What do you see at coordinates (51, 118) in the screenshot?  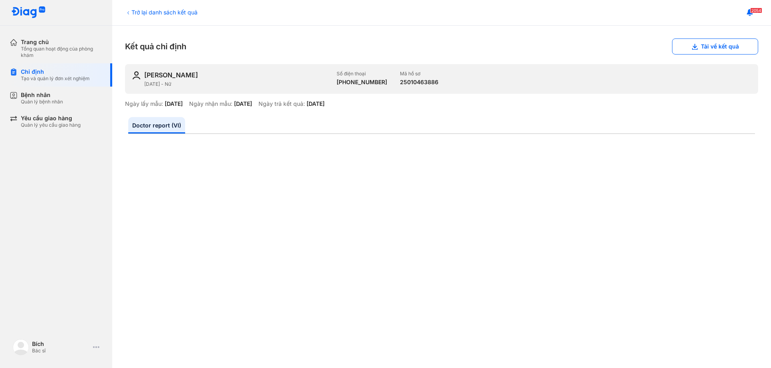 I see `div: Yêu cầu giao hàng` at bounding box center [51, 118].